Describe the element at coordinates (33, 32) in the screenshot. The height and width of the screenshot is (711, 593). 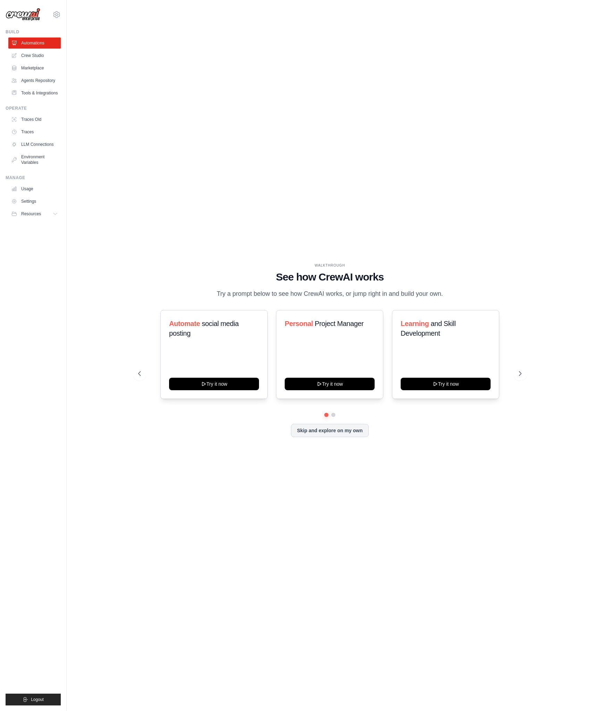
I see `div: Build` at that location.